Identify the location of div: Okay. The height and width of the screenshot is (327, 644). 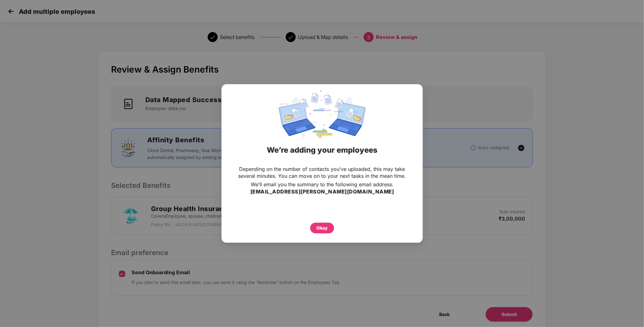
(322, 228).